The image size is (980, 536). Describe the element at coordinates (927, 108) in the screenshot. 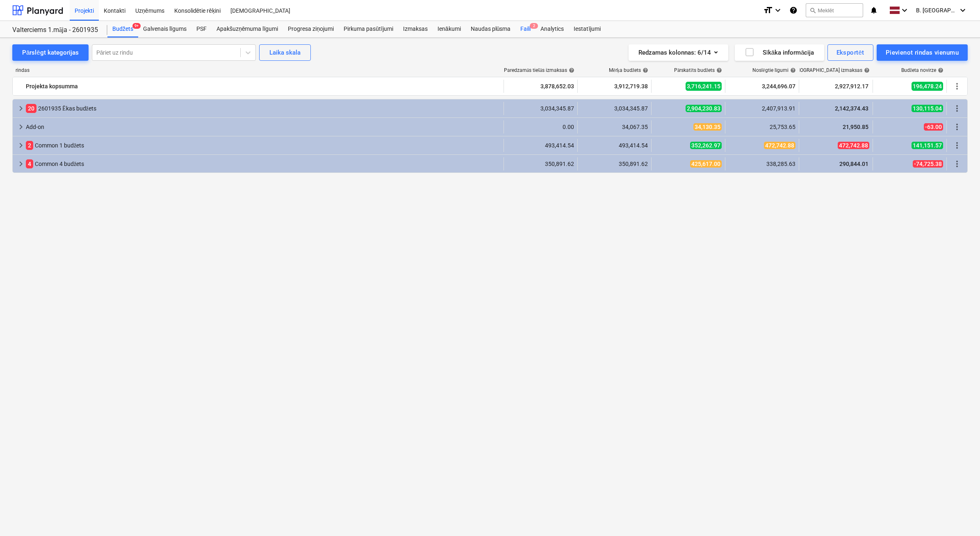

I see `span: 130,115.04` at that location.